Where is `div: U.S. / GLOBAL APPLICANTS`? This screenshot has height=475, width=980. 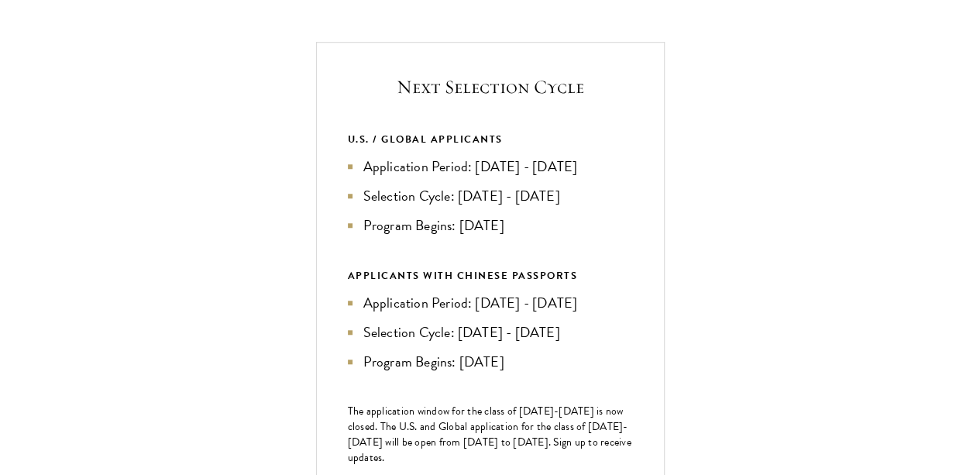 div: U.S. / GLOBAL APPLICANTS is located at coordinates (490, 140).